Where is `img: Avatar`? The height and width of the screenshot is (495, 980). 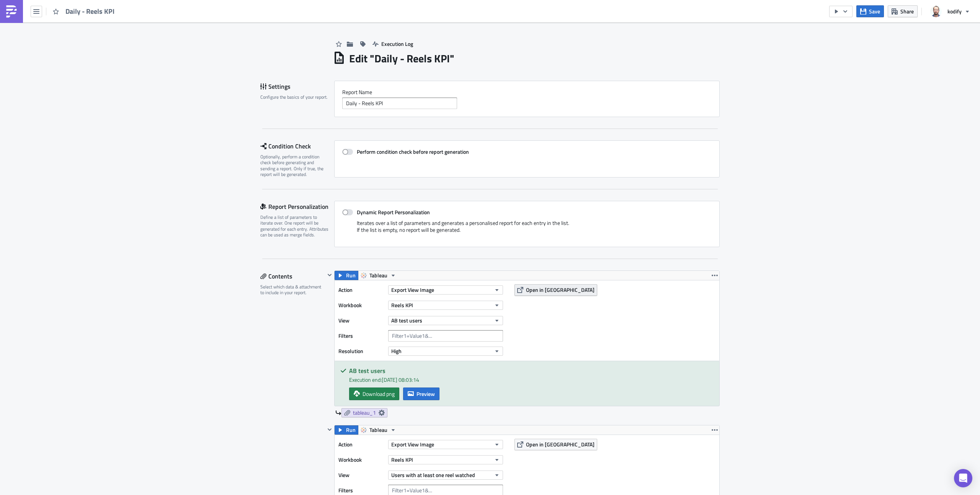
img: Avatar is located at coordinates (936, 11).